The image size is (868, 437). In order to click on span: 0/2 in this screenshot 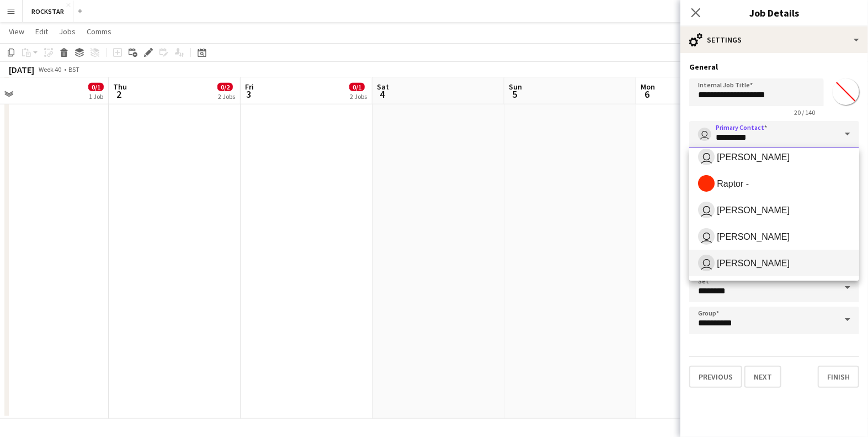, I will do `click(225, 87)`.